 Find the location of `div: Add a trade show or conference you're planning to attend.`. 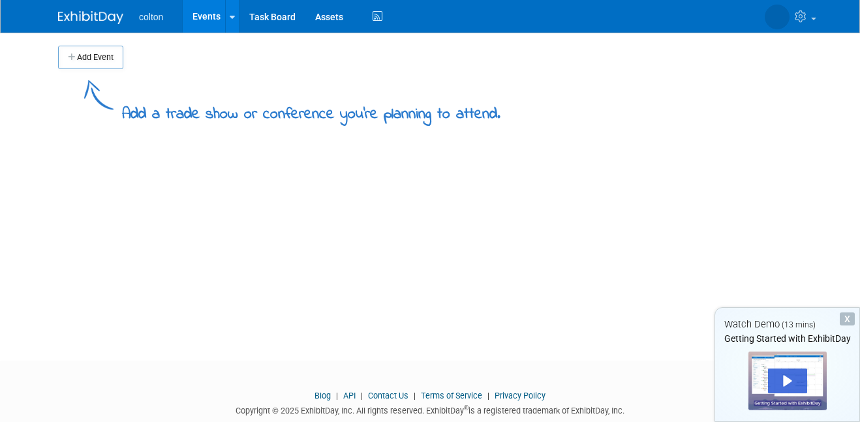

div: Add a trade show or conference you're planning to attend. is located at coordinates (311, 110).